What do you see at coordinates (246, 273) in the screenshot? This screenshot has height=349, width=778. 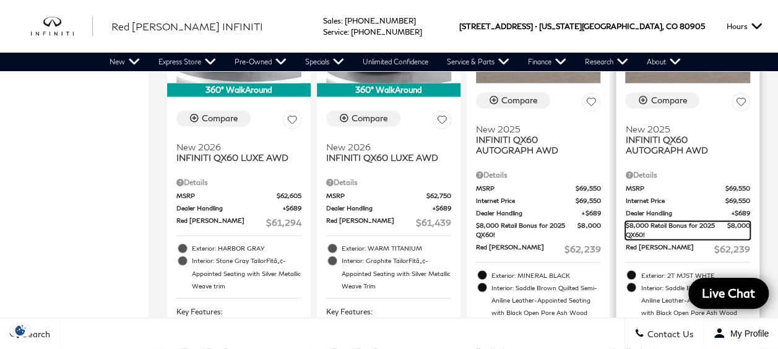 I see `span: Interior: Stone Gray TailorFitâ„¢-Appointed Seating with Silver Metallic Weave trim` at bounding box center [246, 273].